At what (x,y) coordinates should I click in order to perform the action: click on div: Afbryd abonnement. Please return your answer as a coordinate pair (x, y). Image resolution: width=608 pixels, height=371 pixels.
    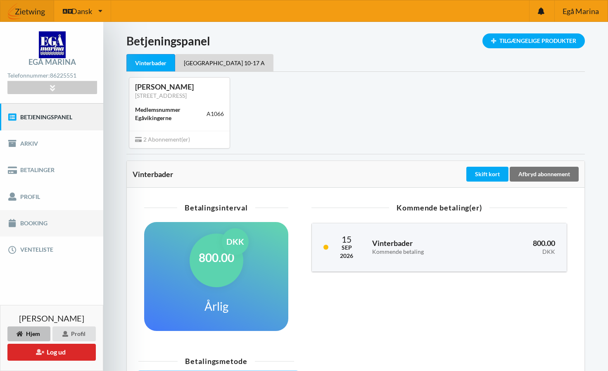
    Looking at the image, I should click on (544, 174).